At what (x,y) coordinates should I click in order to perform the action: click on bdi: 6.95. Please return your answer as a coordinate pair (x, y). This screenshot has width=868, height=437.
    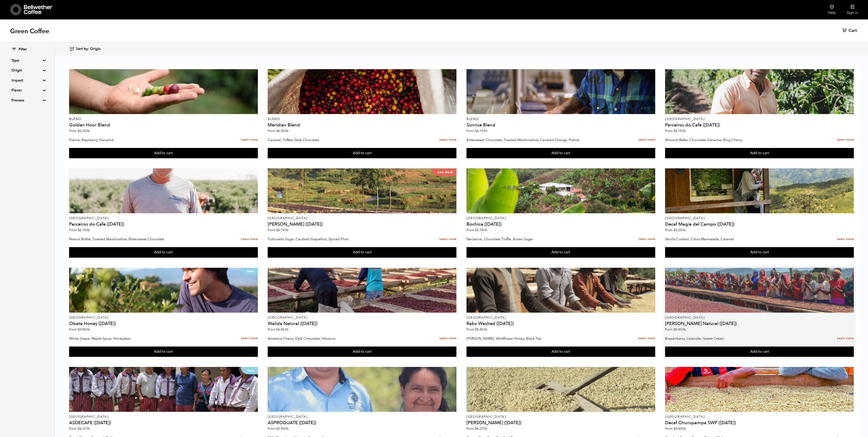
    Looking at the image, I should click on (84, 329).